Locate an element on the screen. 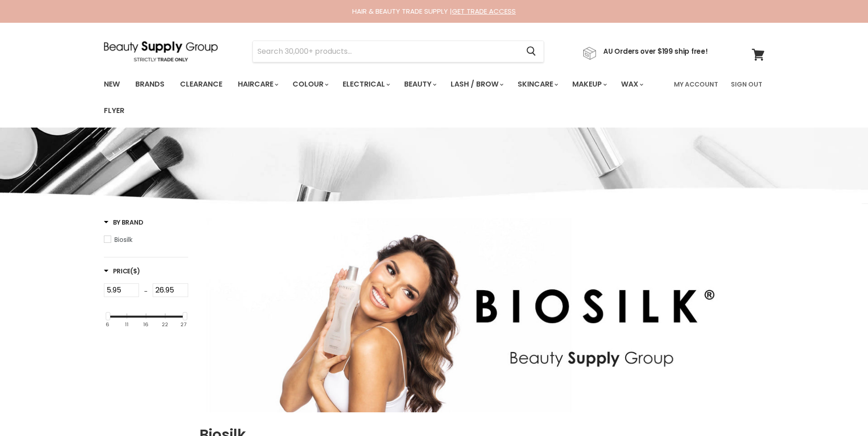  h3: By Brand is located at coordinates (124, 223).